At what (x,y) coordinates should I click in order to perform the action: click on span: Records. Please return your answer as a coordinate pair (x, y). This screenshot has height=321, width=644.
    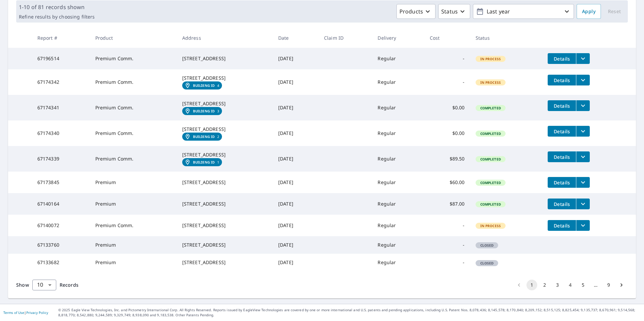
    Looking at the image, I should click on (69, 285).